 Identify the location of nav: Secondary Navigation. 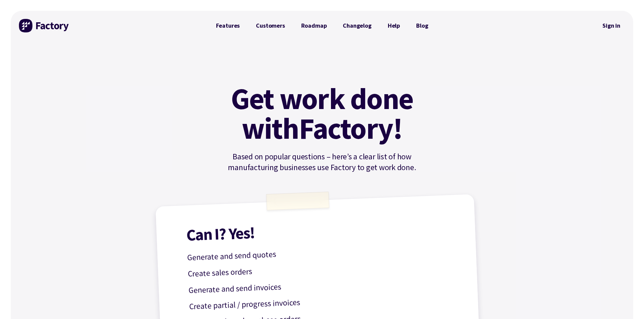
(612, 26).